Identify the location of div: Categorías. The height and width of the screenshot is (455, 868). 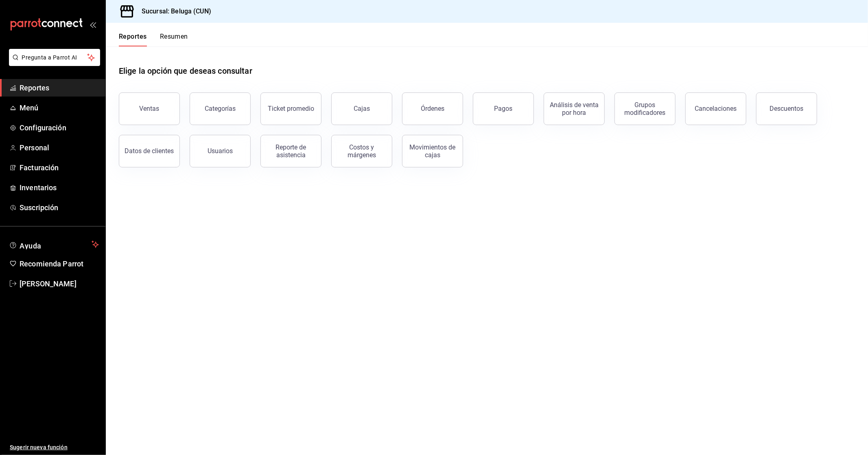
(220, 108).